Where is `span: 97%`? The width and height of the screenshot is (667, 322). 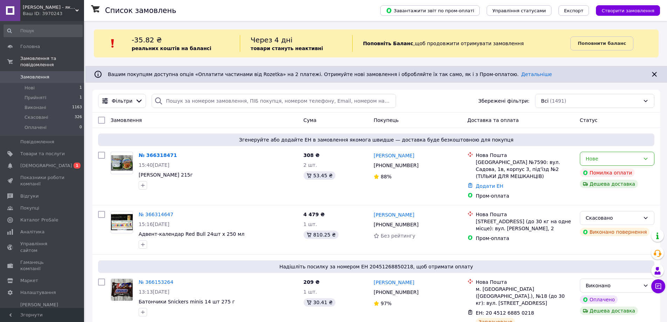 span: 97% is located at coordinates (386, 303).